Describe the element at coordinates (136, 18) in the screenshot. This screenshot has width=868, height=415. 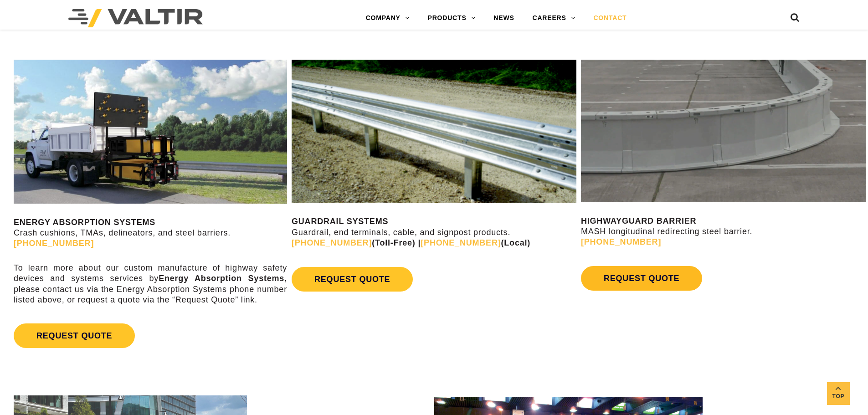
I see `img: Valtir` at that location.